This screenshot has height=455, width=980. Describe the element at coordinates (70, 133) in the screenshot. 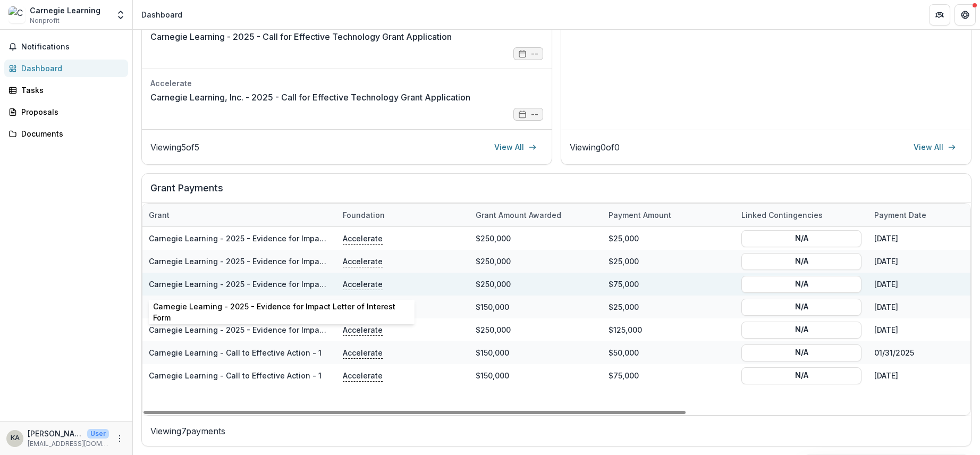

I see `div: Documents` at that location.